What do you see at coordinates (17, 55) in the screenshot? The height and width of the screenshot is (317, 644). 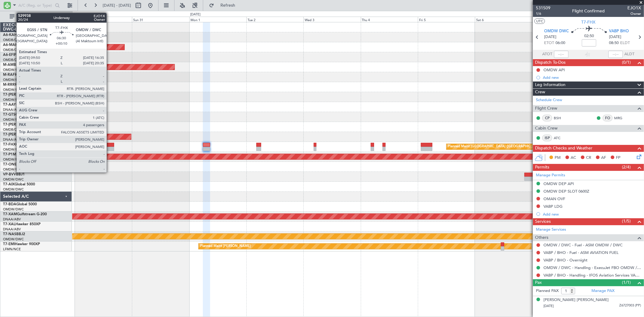 I see `a: A6-EFIFalcon 7X` at bounding box center [17, 55].